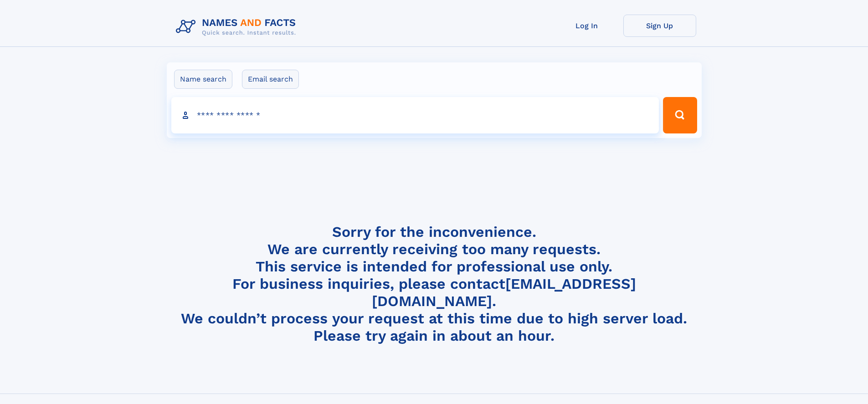 This screenshot has width=868, height=404. What do you see at coordinates (660, 26) in the screenshot?
I see `a: Sign Up` at bounding box center [660, 26].